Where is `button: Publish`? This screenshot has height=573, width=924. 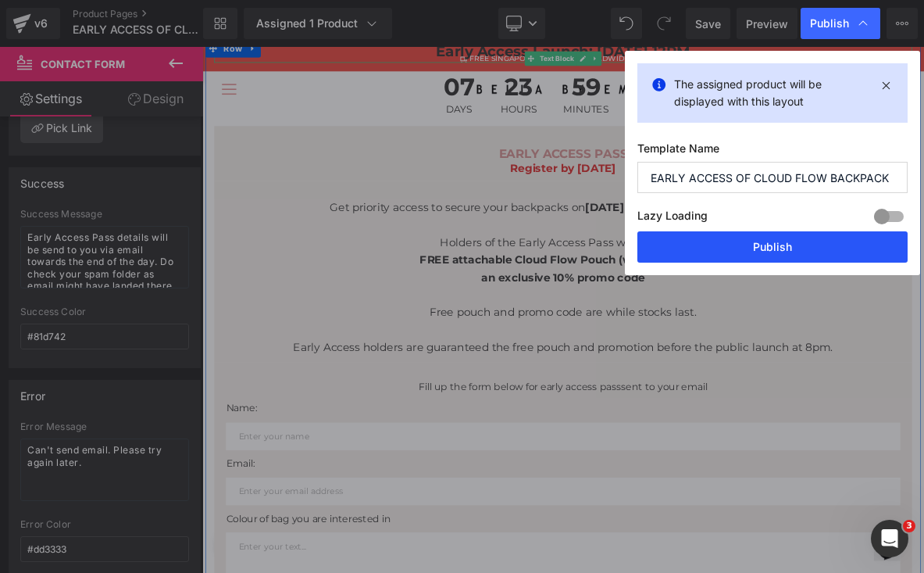
button: Publish is located at coordinates (773, 247).